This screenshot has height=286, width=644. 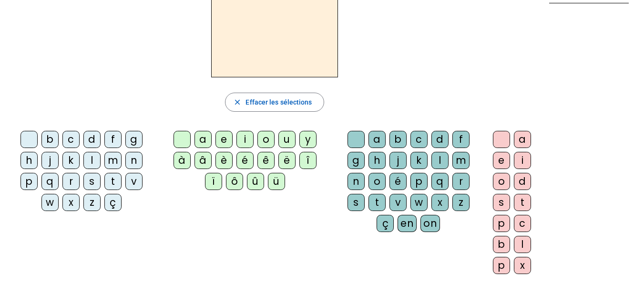 What do you see at coordinates (278, 102) in the screenshot?
I see `span: Effacer les sélections` at bounding box center [278, 102].